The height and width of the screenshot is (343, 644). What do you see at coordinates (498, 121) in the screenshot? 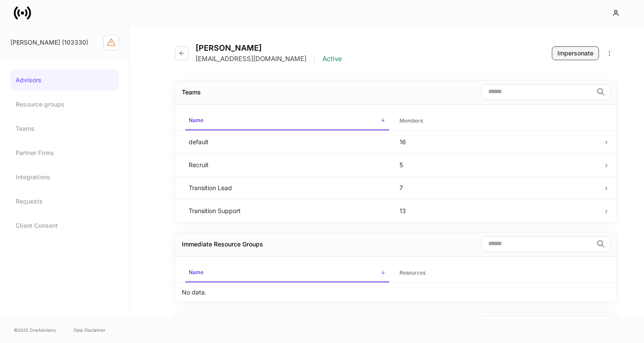
I see `span: Members` at bounding box center [498, 121].